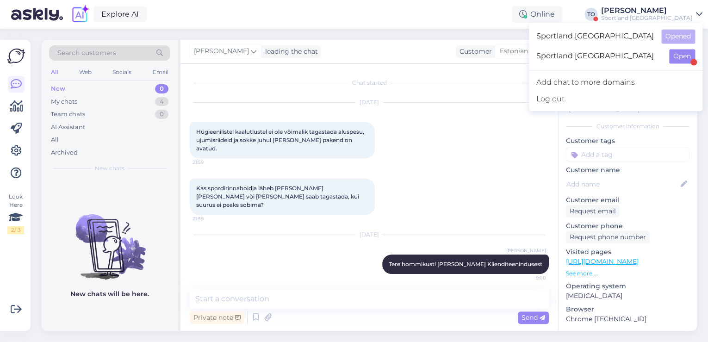  Describe the element at coordinates (537, 14) in the screenshot. I see `div: Online` at that location.